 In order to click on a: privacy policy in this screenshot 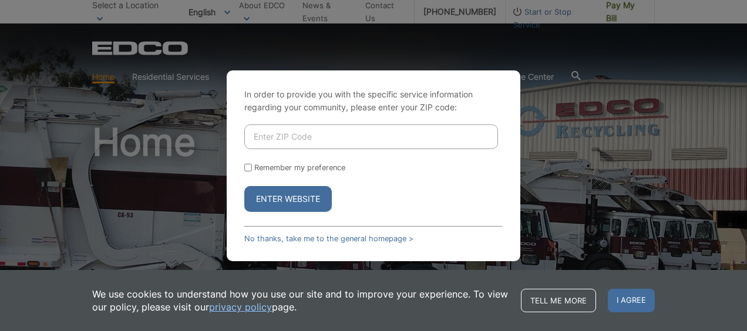, I will do `click(240, 307)`.